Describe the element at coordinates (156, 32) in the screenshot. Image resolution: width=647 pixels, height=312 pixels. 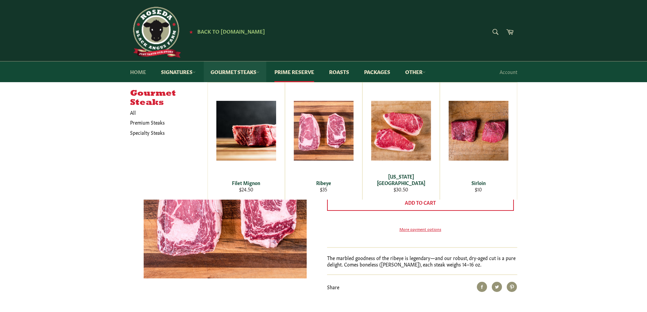
I see `img: Roseda Beef` at that location.